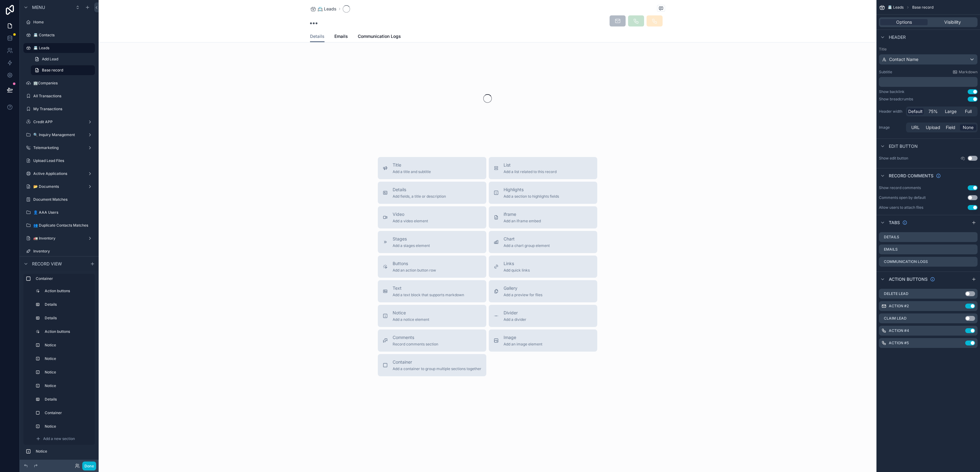 Image resolution: width=980 pixels, height=472 pixels. What do you see at coordinates (904, 59) in the screenshot?
I see `span: Contact Name` at bounding box center [904, 59].